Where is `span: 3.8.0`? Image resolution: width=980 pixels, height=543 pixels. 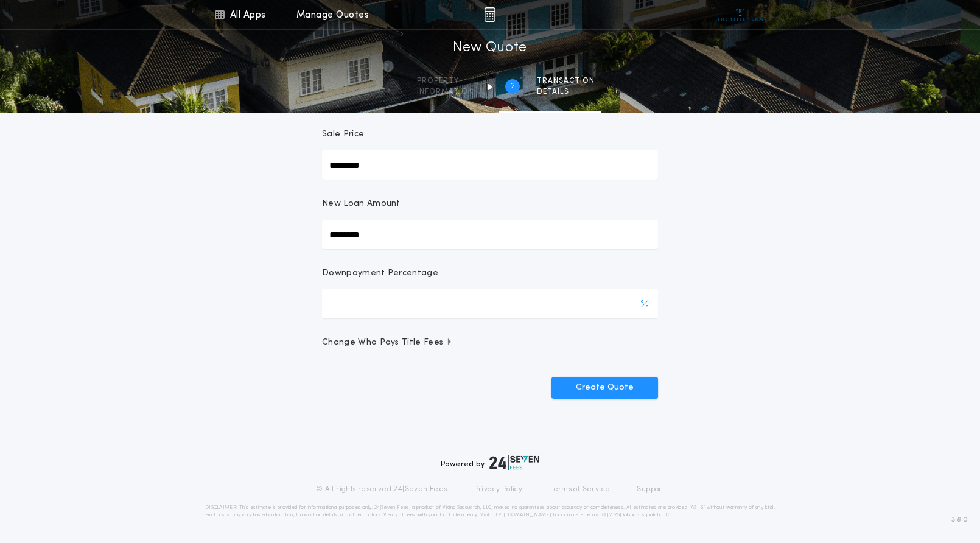
span: 3.8.0 is located at coordinates (959, 520).